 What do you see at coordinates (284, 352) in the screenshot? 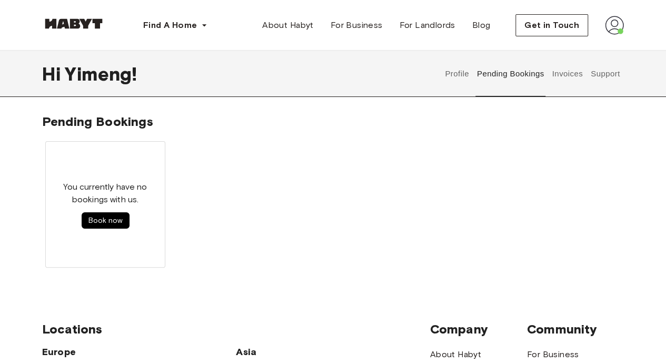
I see `span: Asia` at bounding box center [284, 352].